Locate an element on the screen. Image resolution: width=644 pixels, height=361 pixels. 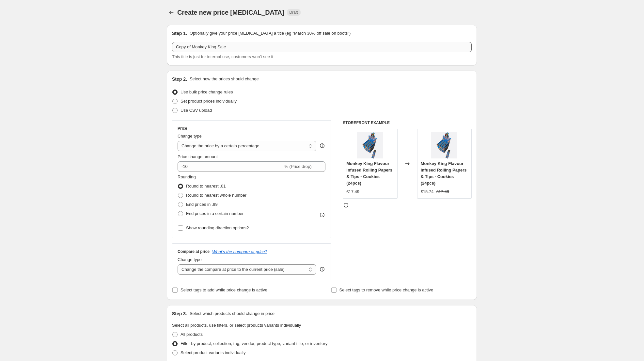
span: Select tags to add while price change is active is located at coordinates (224, 290).